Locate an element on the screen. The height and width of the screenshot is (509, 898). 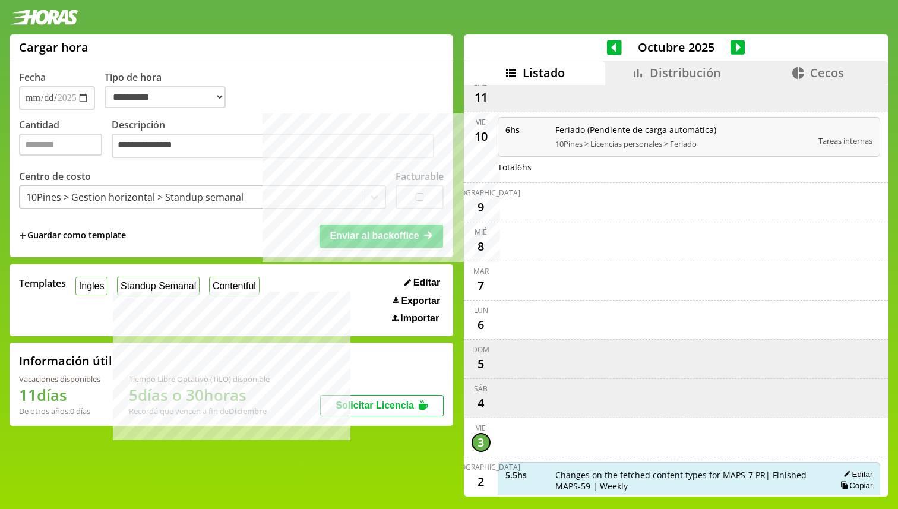
span: 6 hs is located at coordinates (526, 129).